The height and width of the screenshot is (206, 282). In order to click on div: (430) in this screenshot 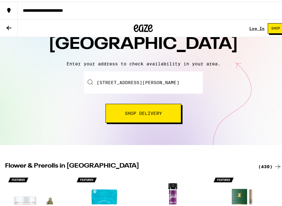, I will do `click(270, 165)`.